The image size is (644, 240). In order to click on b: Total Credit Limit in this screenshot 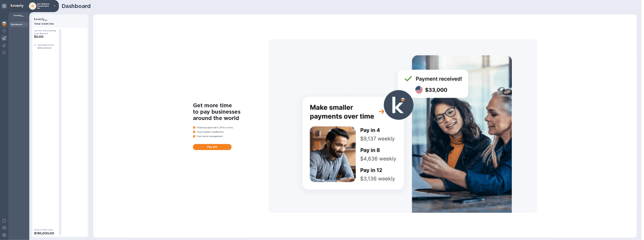, I will do `click(44, 230)`.